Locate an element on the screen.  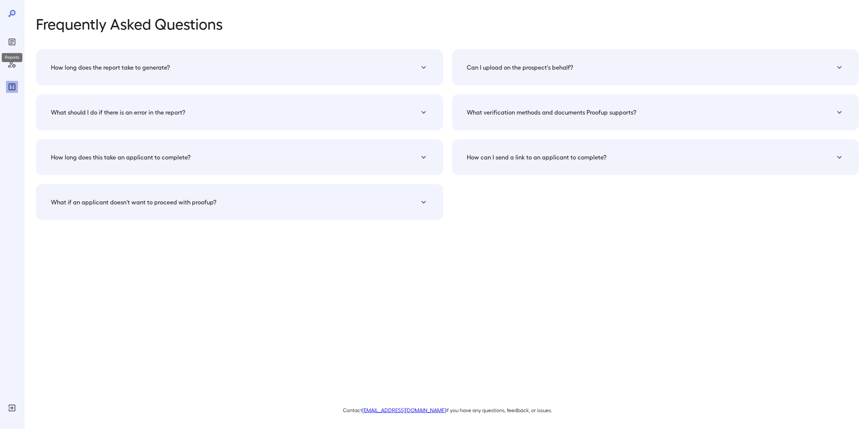
div: Manage Users is located at coordinates (12, 65).